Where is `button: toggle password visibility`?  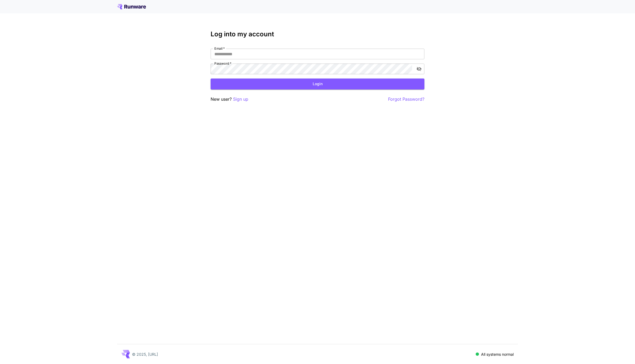 button: toggle password visibility is located at coordinates (419, 69).